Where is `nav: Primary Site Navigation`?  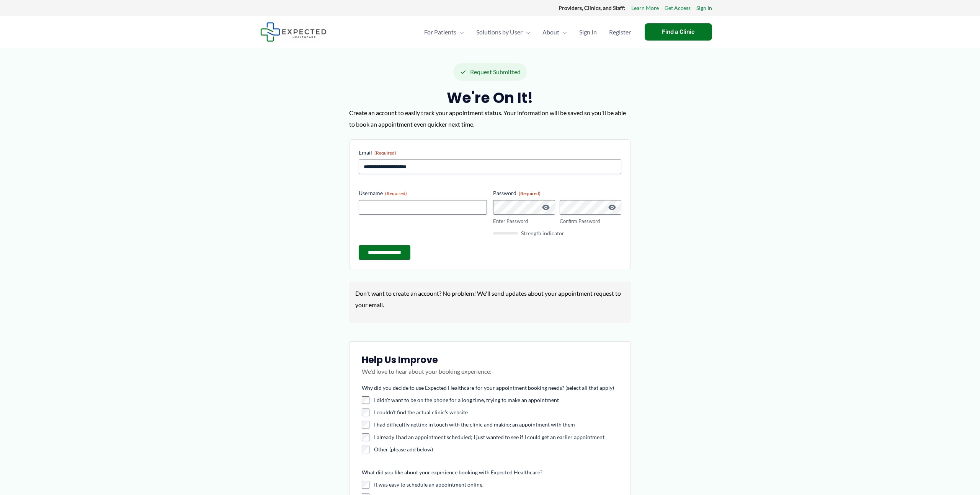 nav: Primary Site Navigation is located at coordinates (528, 32).